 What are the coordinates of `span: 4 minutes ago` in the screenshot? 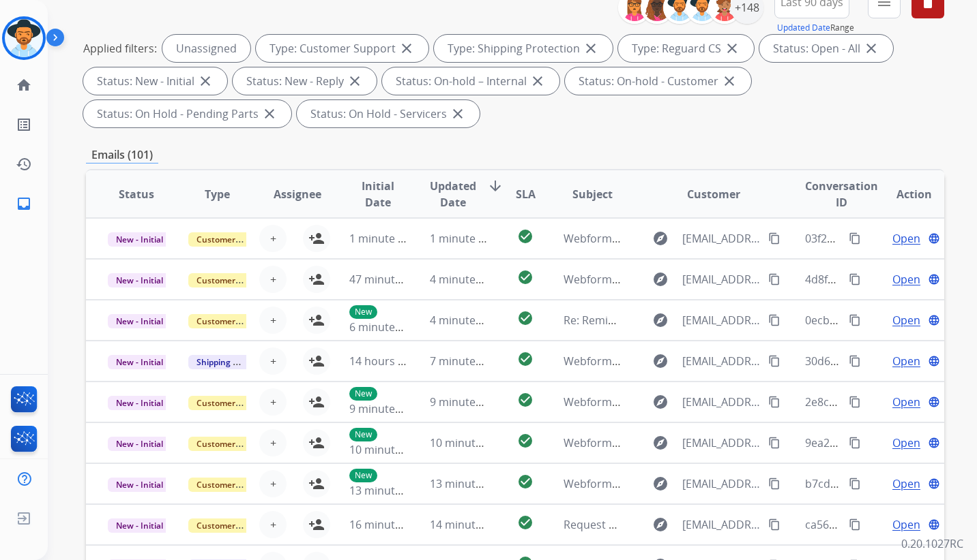 It's located at (466, 321).